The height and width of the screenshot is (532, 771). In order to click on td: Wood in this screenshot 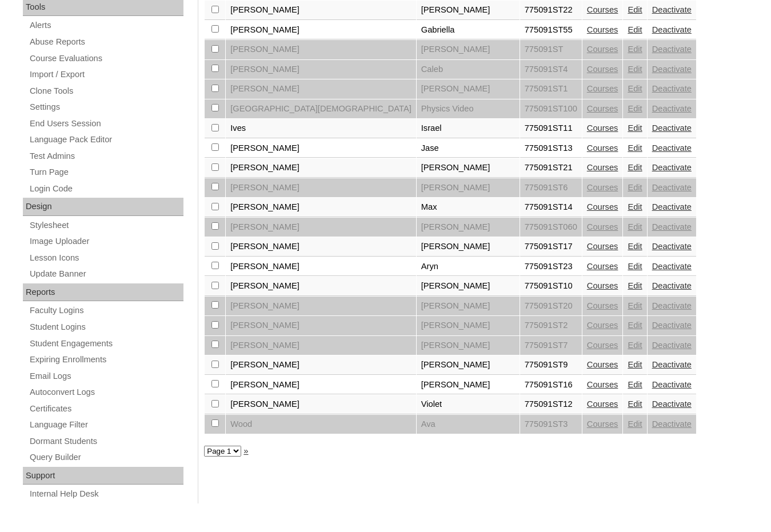, I will do `click(321, 424)`.